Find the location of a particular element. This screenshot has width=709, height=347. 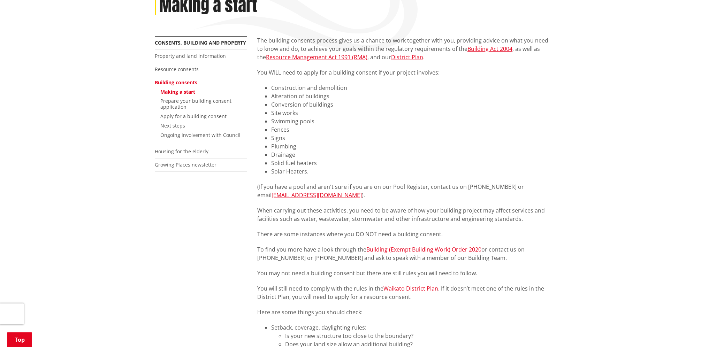

p: You WILL need to apply for a building consent if your project involves: is located at coordinates (406, 72).